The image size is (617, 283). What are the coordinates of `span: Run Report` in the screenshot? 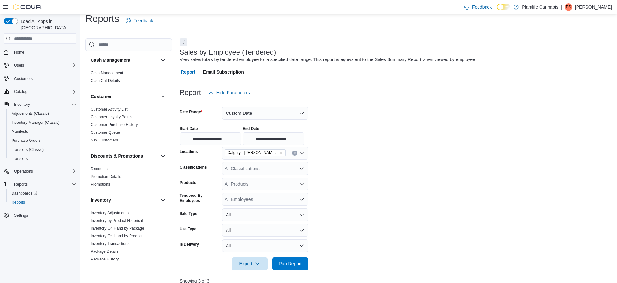 It's located at (290, 264).